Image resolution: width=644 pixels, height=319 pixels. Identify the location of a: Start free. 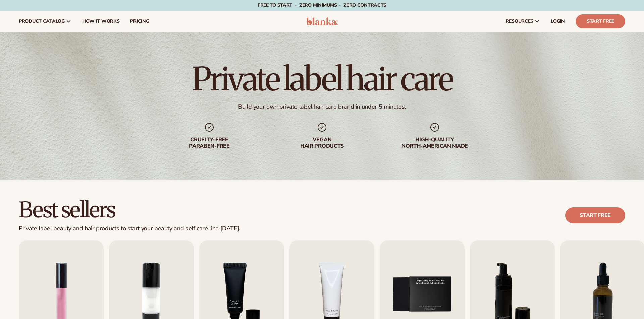
(595, 215).